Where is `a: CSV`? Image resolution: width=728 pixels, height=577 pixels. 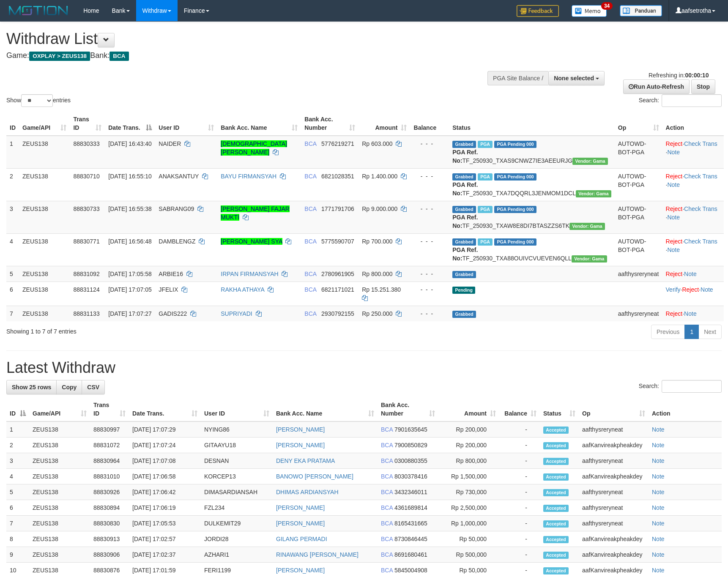 a: CSV is located at coordinates (93, 387).